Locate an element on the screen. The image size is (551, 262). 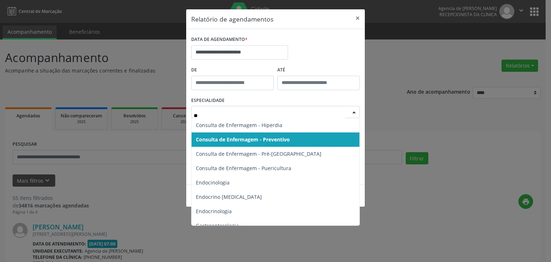
label: DATA DE AGENDAMENTO is located at coordinates (219, 39).